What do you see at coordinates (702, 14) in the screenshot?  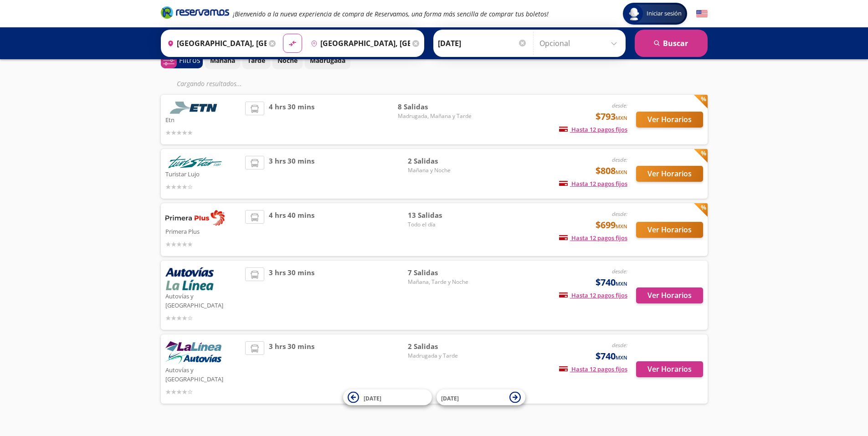 I see `button: English` at bounding box center [702, 14].